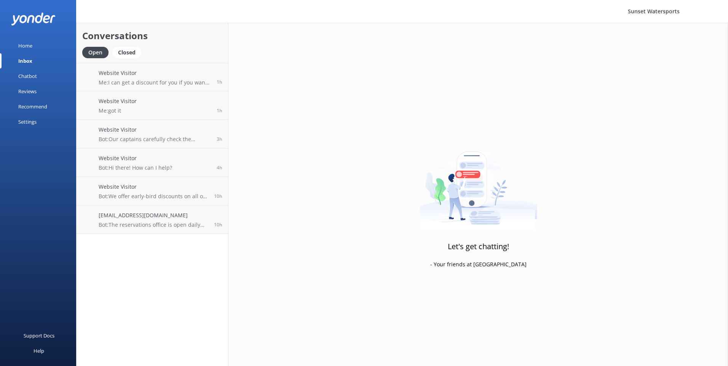 The height and width of the screenshot is (366, 728). I want to click on a: Website VisitorBot:We offer early-bird discounts on all of our morning trips. When you book direc..., so click(152, 191).